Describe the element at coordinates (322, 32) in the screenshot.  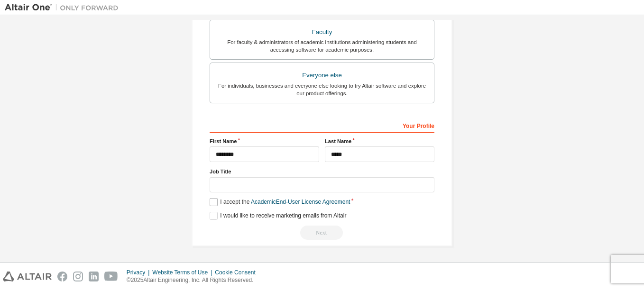
I see `div: Faculty` at that location.